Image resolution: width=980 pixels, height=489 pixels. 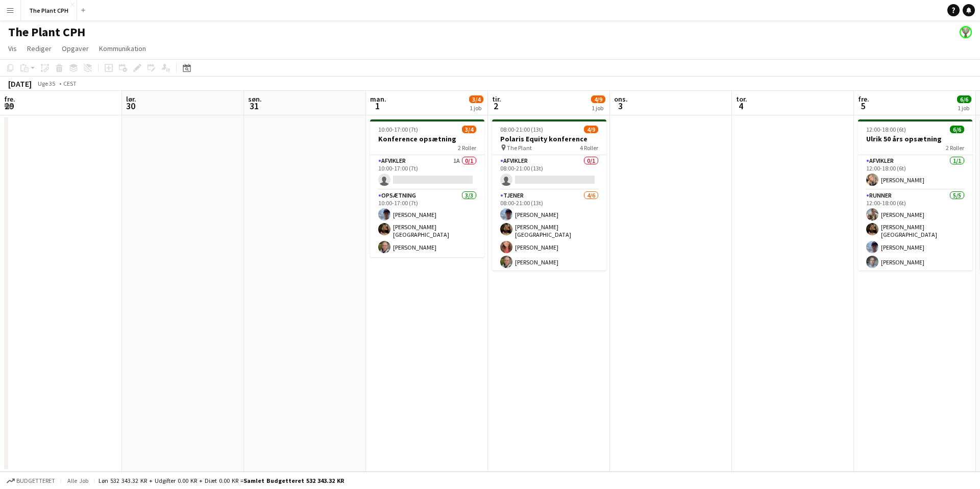 I want to click on span: ons., so click(x=621, y=99).